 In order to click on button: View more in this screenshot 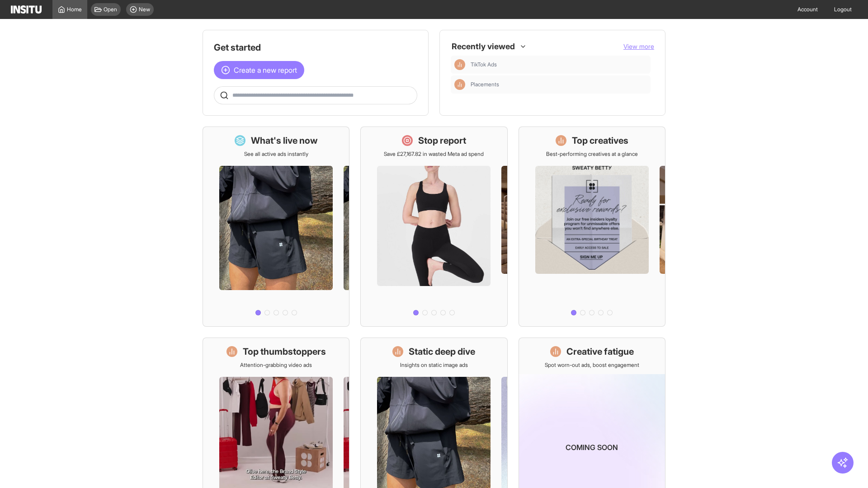, I will do `click(639, 46)`.